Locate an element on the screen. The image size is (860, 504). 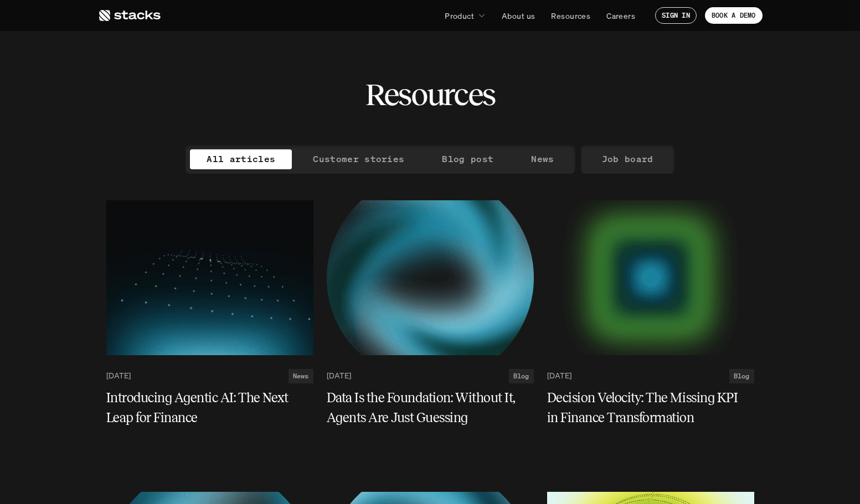
h2: News is located at coordinates (300, 376).